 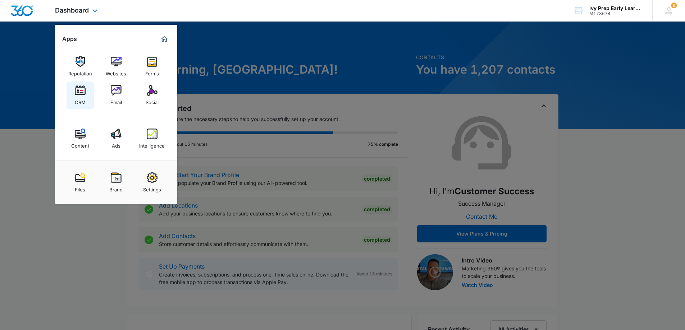 I want to click on a: Settings, so click(x=152, y=183).